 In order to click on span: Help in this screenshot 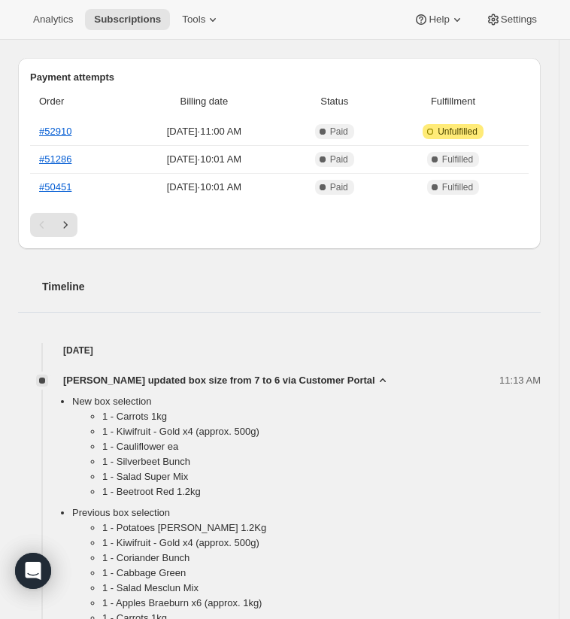, I will do `click(439, 20)`.